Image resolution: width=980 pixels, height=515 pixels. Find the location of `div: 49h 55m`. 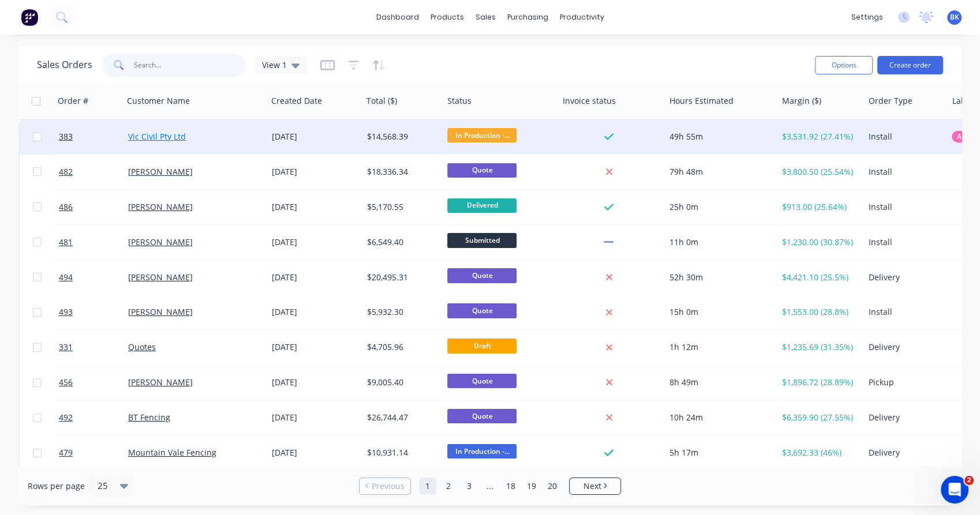

div: 49h 55m is located at coordinates (719, 137).